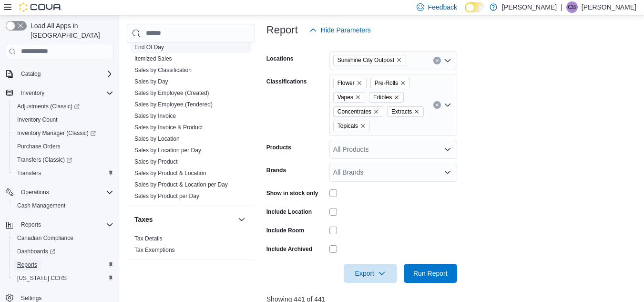 This screenshot has width=644, height=302. What do you see at coordinates (167, 196) in the screenshot?
I see `span: Sales by Product per Day` at bounding box center [167, 196].